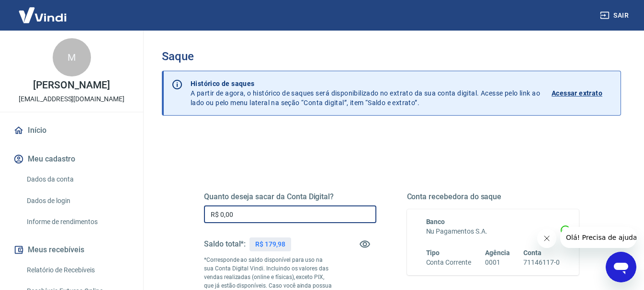 This screenshot has height=290, width=644. Describe the element at coordinates (224, 244) in the screenshot. I see `h5: Saldo total*:` at that location.